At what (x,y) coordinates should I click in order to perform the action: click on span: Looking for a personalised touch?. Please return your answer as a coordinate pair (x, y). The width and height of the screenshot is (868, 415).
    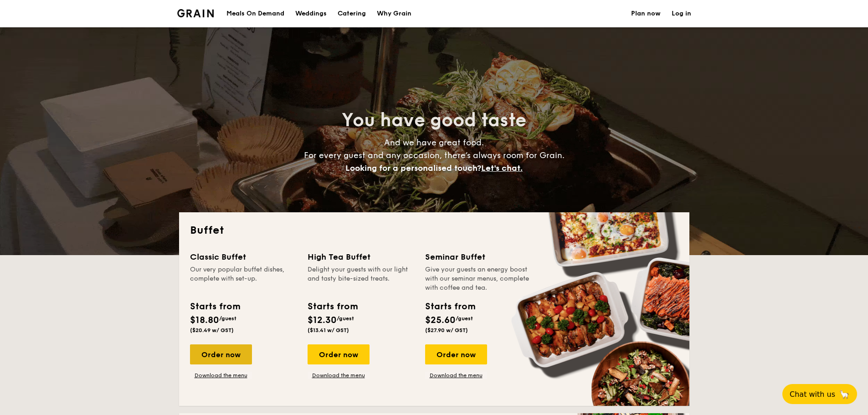
    Looking at the image, I should click on (413, 168).